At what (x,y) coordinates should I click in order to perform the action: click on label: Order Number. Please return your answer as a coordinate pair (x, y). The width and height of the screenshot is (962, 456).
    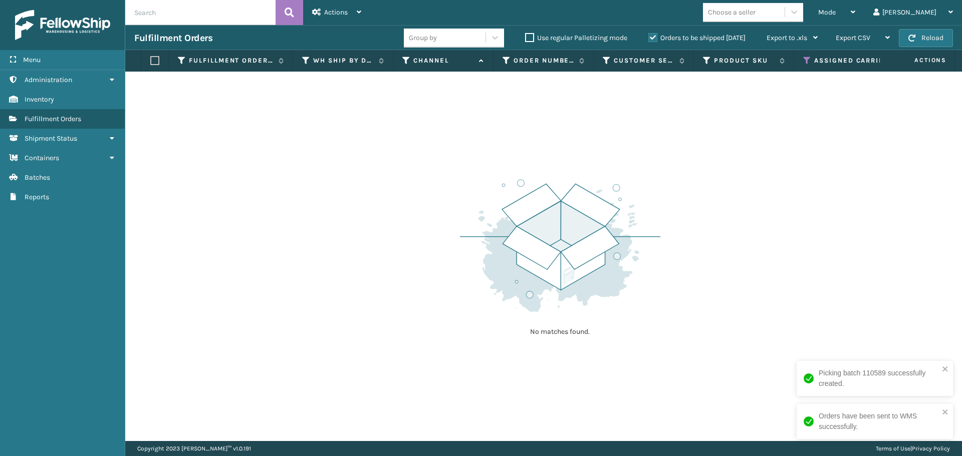
    Looking at the image, I should click on (544, 61).